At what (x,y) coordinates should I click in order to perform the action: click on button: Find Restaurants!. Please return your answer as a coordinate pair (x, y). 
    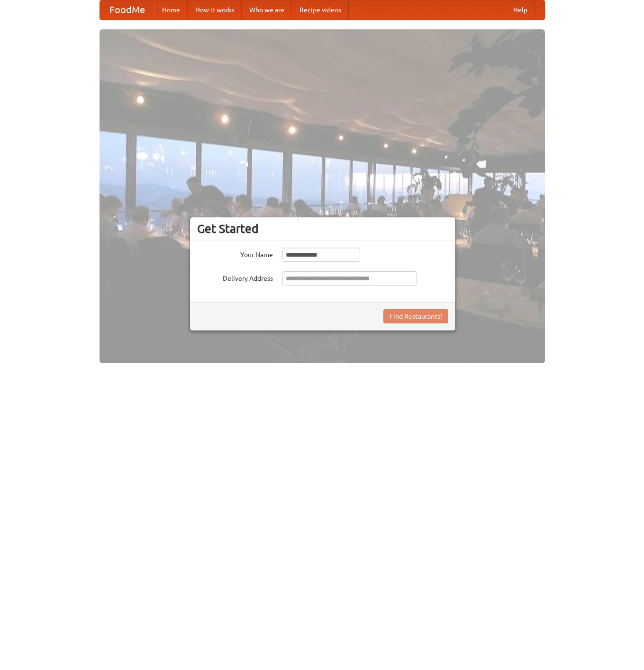
    Looking at the image, I should click on (415, 316).